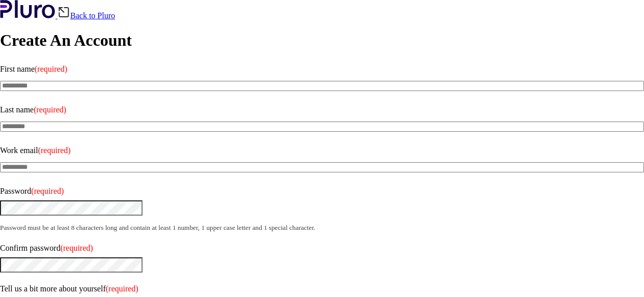 The width and height of the screenshot is (644, 297). Describe the element at coordinates (86, 15) in the screenshot. I see `a: Back to Pluro` at that location.